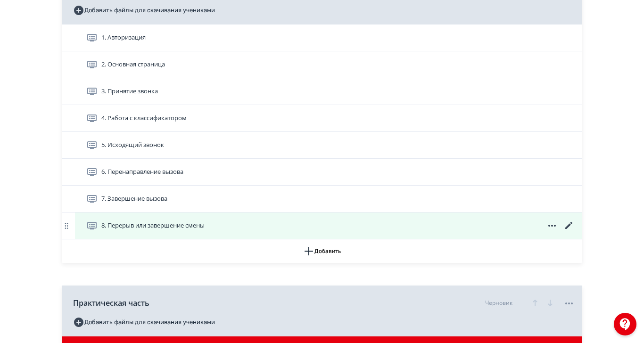 The image size is (644, 343). Describe the element at coordinates (132, 145) in the screenshot. I see `span: 5. Исходящий звонок` at that location.